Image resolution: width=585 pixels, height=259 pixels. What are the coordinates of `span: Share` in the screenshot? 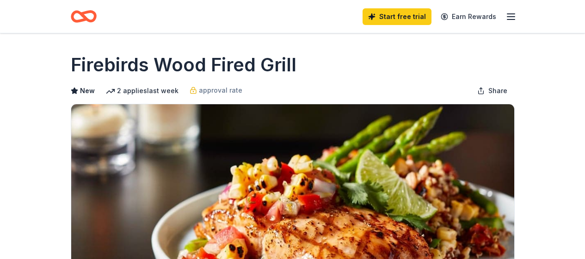 It's located at (498, 91).